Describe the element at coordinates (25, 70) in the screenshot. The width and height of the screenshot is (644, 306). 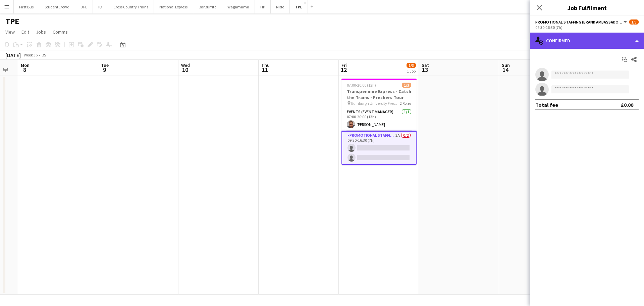
I see `span: 8` at that location.